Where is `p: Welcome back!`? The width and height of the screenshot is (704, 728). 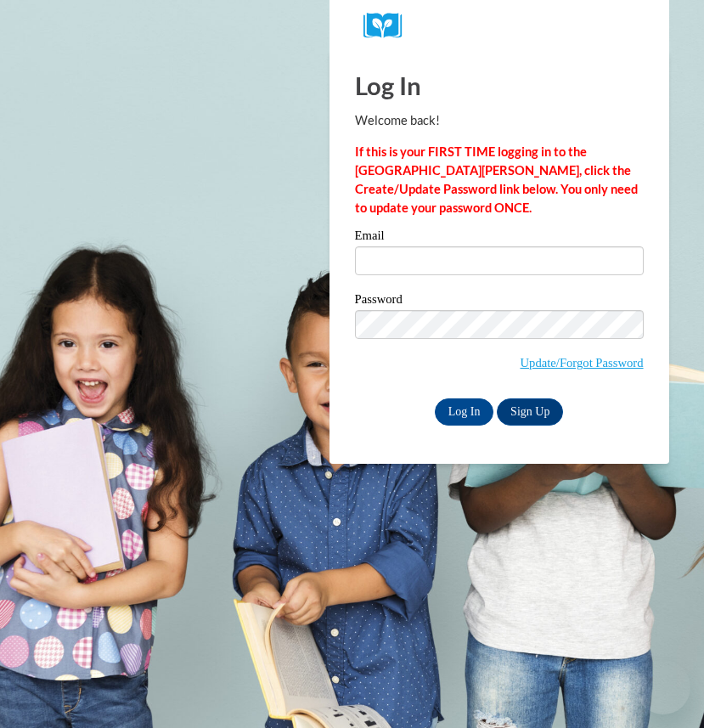
p: Welcome back! is located at coordinates (499, 121).